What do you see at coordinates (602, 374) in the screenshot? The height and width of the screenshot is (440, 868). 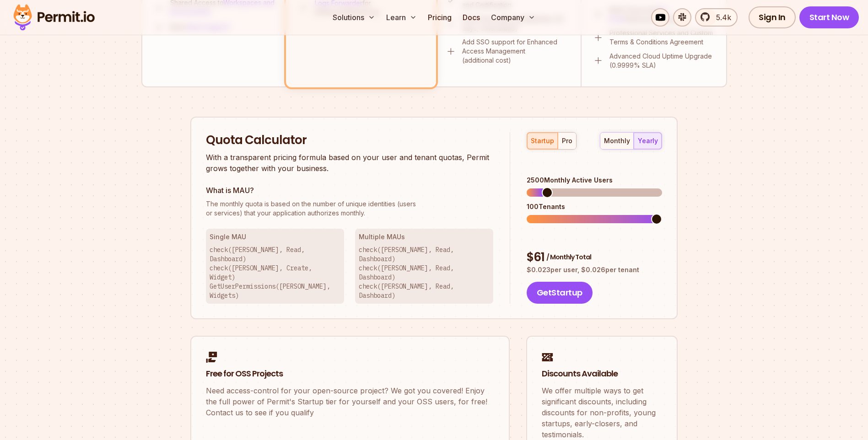 I see `h2: Discounts Available` at bounding box center [602, 374].